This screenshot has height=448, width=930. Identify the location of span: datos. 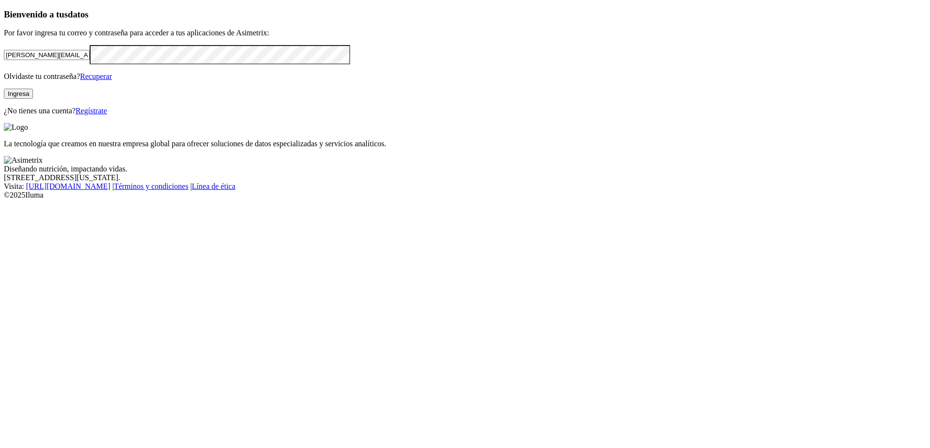
(78, 14).